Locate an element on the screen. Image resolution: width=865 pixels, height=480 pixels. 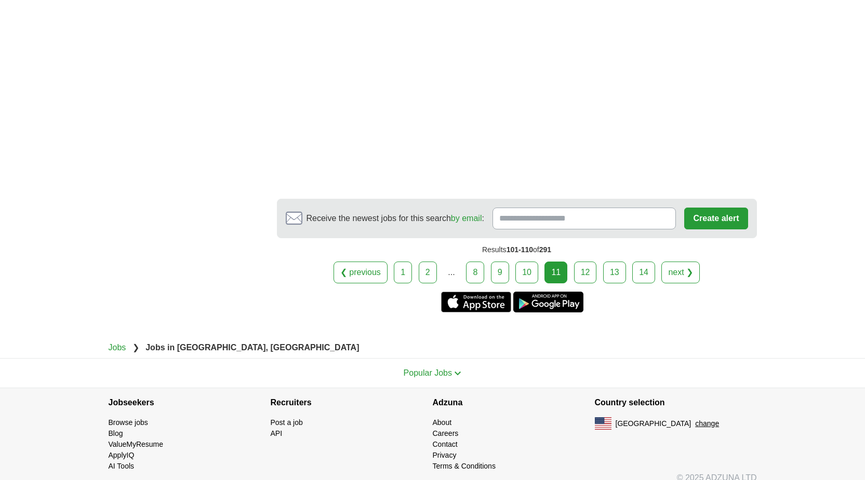
a: ❮ previous is located at coordinates (360, 273).